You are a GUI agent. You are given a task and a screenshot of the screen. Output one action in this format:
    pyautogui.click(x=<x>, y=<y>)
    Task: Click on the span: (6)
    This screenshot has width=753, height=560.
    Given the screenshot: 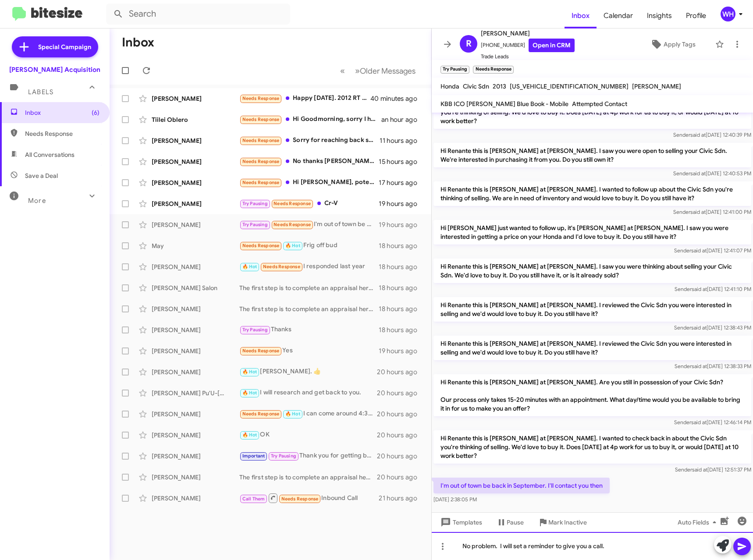 What is the action you would take?
    pyautogui.click(x=96, y=113)
    